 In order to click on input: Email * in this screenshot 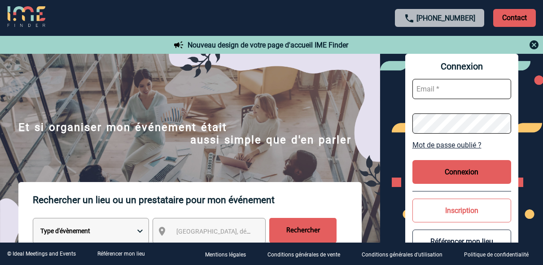, I will do `click(462, 89)`.